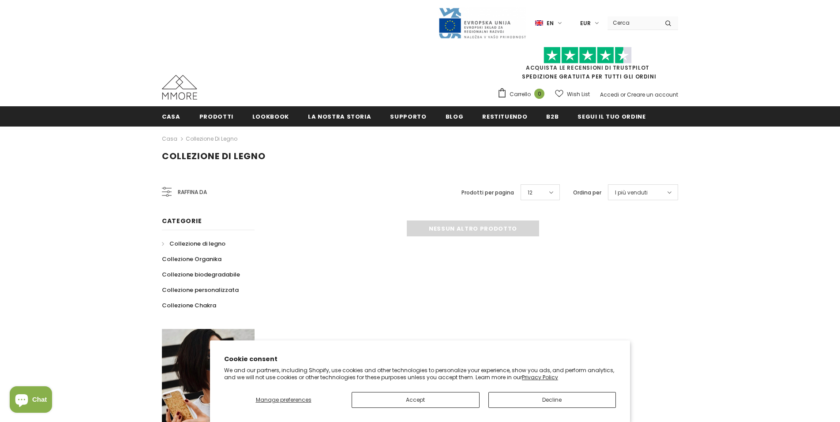  I want to click on span: Manage preferences, so click(284, 400).